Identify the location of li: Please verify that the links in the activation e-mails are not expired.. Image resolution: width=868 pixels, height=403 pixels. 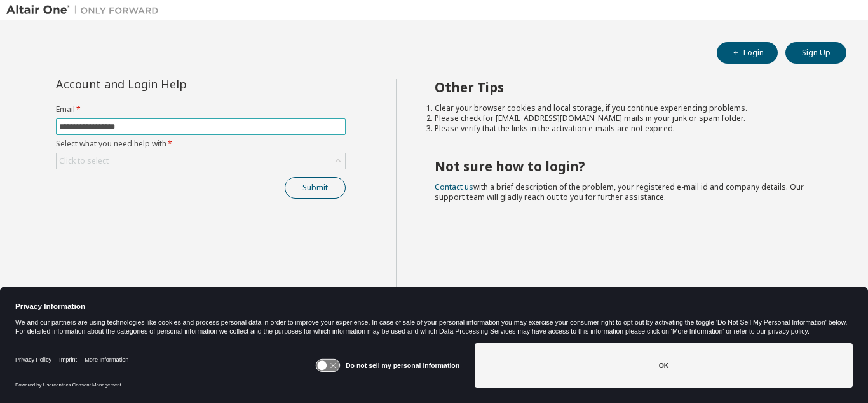
(630, 128).